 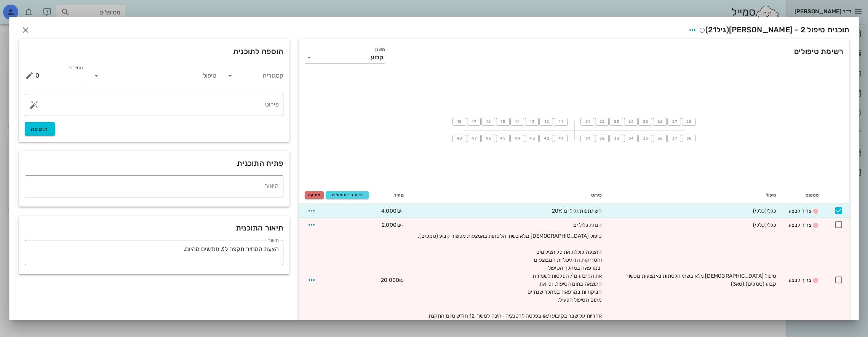 What do you see at coordinates (631, 138) in the screenshot?
I see `span: 34` at bounding box center [631, 138].